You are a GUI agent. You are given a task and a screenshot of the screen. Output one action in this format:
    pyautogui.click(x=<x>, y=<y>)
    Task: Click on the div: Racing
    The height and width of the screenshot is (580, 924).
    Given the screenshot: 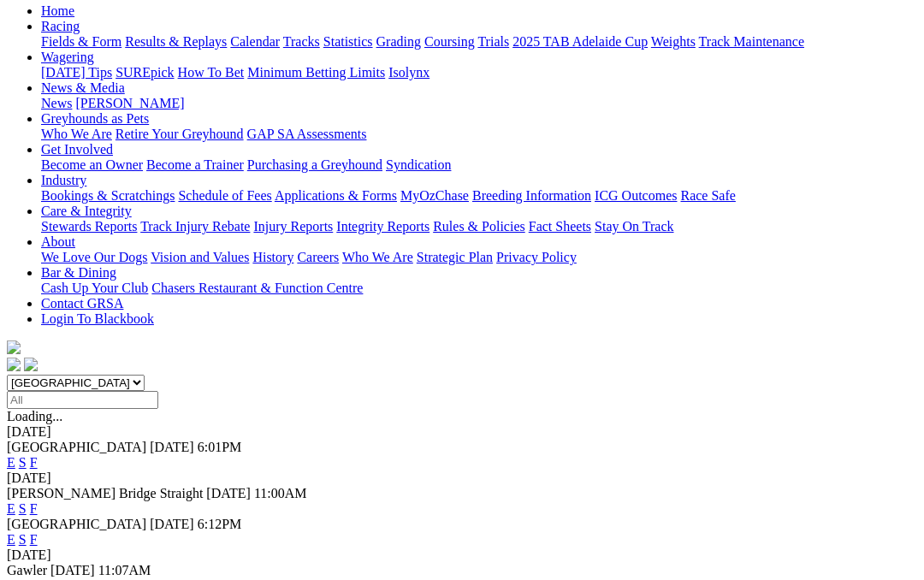 What is the action you would take?
    pyautogui.click(x=479, y=42)
    